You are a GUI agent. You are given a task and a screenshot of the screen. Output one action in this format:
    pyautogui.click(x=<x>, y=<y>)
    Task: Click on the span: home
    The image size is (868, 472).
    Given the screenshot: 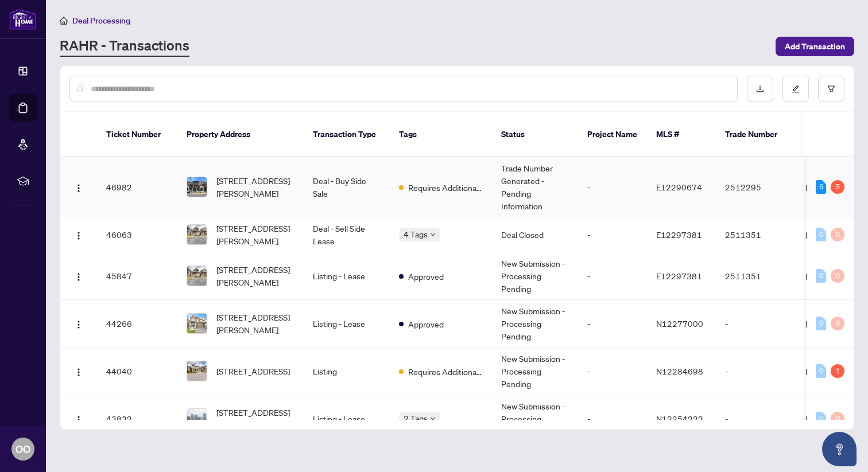 What is the action you would take?
    pyautogui.click(x=63, y=21)
    